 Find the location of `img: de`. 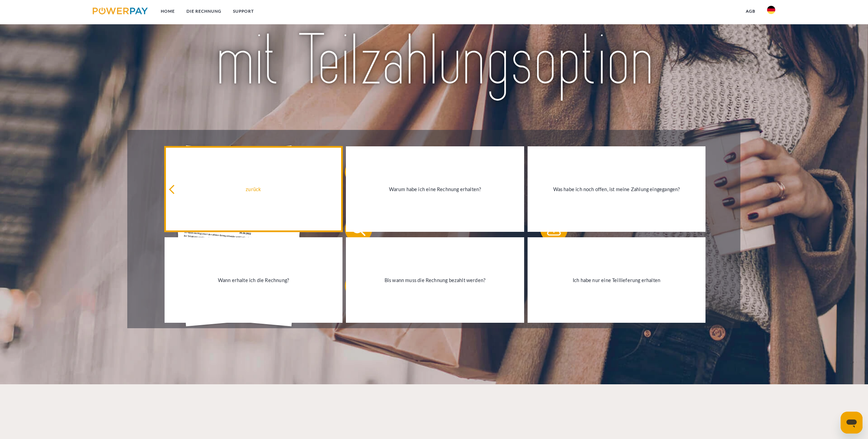

img: de is located at coordinates (772, 10).